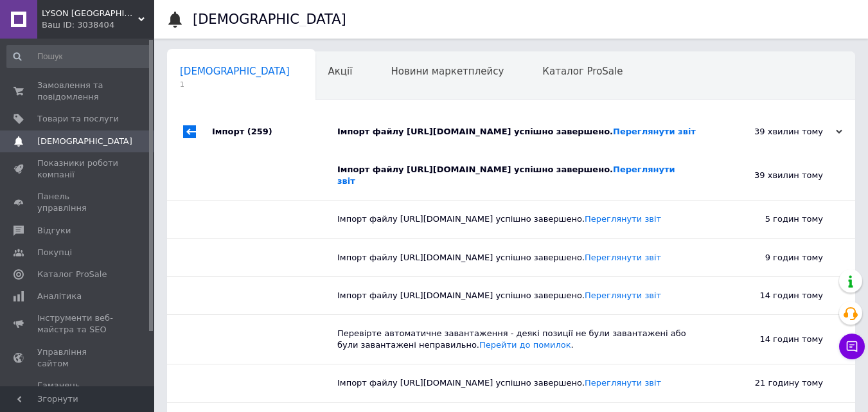  Describe the element at coordinates (54, 231) in the screenshot. I see `span: Відгуки` at that location.